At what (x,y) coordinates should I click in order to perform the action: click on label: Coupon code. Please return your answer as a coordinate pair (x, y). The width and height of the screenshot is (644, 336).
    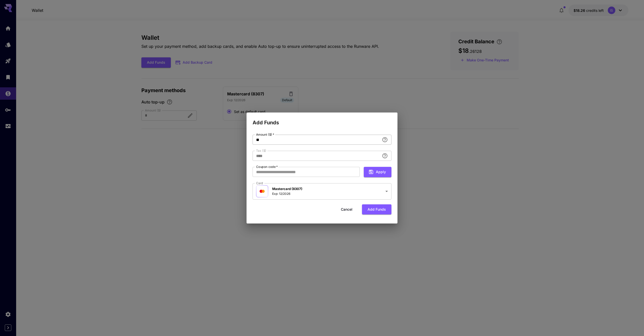
    Looking at the image, I should click on (267, 167).